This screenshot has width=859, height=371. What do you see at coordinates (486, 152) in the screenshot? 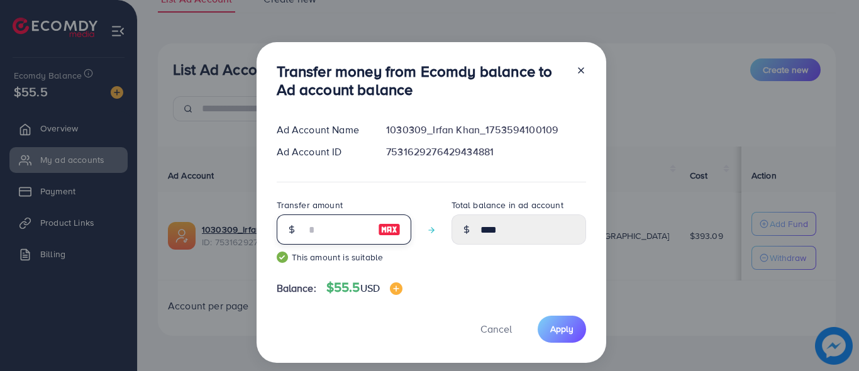
I see `div: 7531629276429434881` at bounding box center [486, 152].